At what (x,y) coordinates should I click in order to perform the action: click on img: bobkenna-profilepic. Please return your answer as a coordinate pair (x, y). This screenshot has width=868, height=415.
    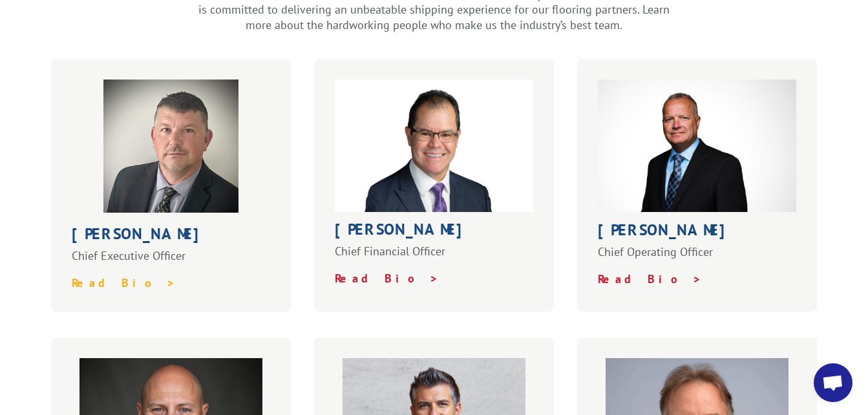
    Looking at the image, I should click on (171, 146).